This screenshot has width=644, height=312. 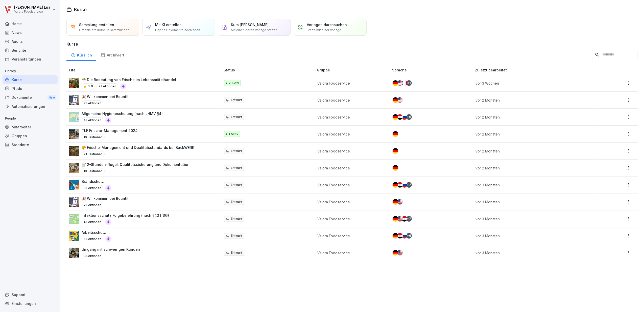 I want to click on a: Pfade, so click(x=30, y=88).